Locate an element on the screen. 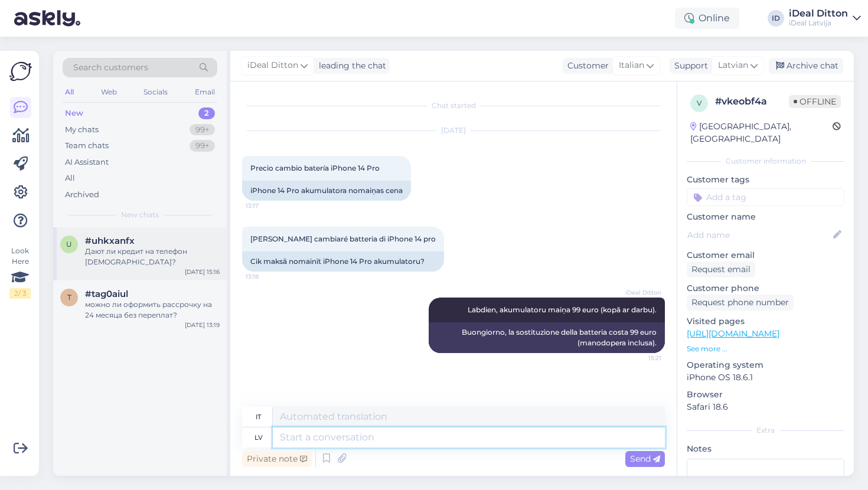 The height and width of the screenshot is (490, 868). span: 13:18 is located at coordinates (267, 276).